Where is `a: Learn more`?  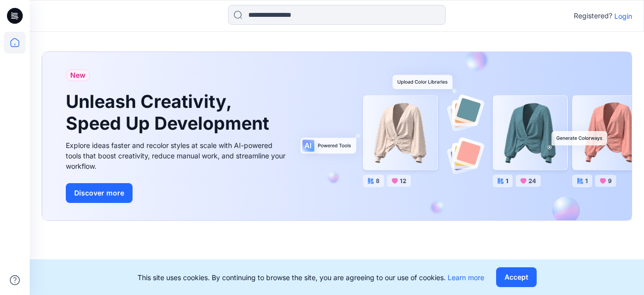 a: Learn more is located at coordinates (466, 277).